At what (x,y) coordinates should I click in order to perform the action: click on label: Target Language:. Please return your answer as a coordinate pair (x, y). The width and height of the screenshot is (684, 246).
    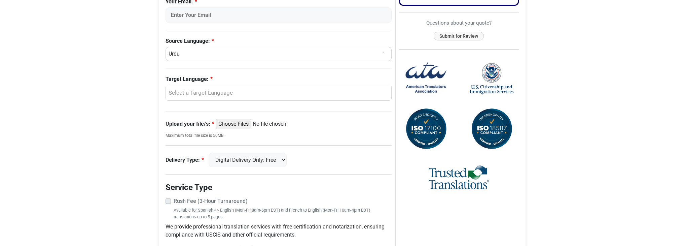
    Looking at the image, I should click on (279, 79).